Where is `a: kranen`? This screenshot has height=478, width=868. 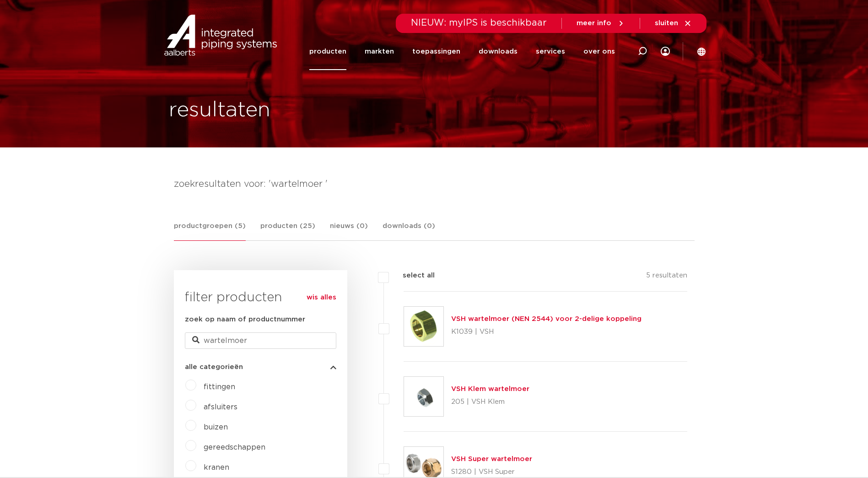
a: kranen is located at coordinates (216, 467).